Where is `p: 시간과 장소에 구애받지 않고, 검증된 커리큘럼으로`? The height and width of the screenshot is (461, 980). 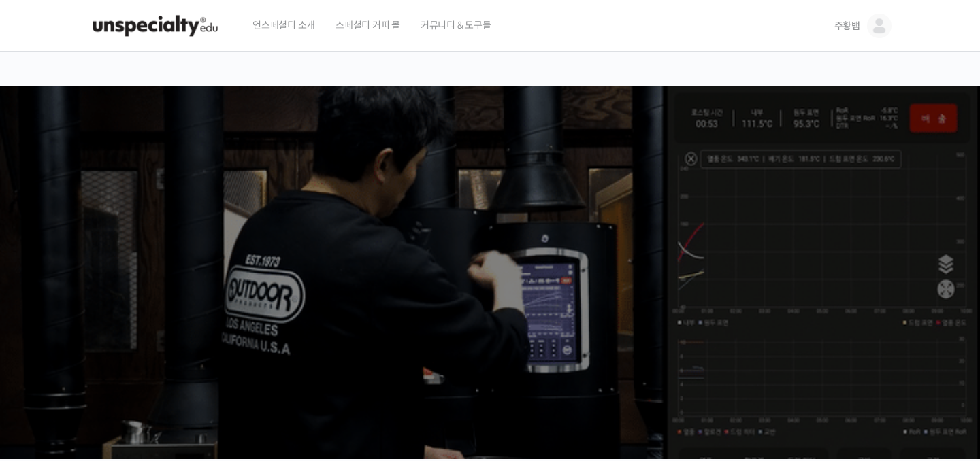 p: 시간과 장소에 구애받지 않고, 검증된 커리큘럼으로 is located at coordinates (490, 293).